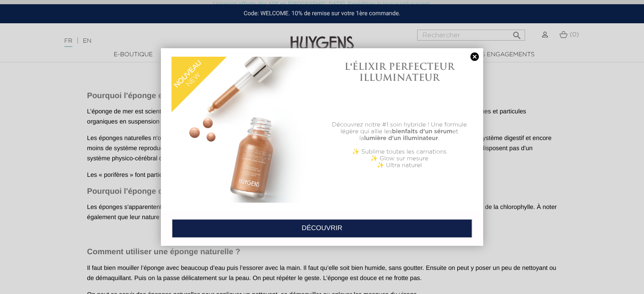 The width and height of the screenshot is (644, 294). Describe the element at coordinates (422, 132) in the screenshot. I see `b: bienfaits d'un sérum` at that location.